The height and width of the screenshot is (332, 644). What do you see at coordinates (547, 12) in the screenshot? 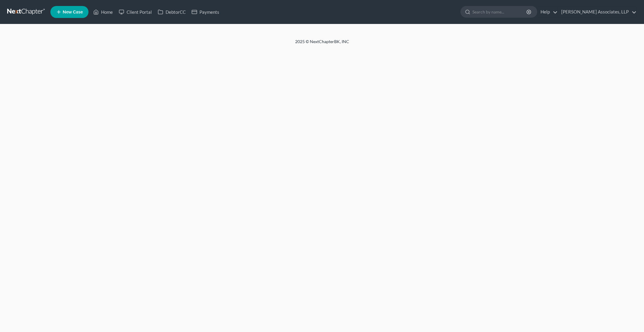
I see `a: Help` at bounding box center [547, 12].